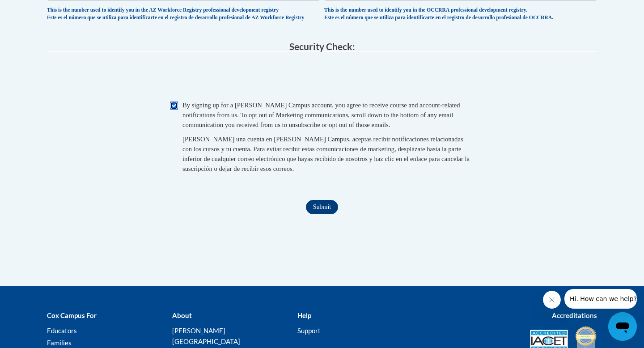 The width and height of the screenshot is (644, 348). What do you see at coordinates (461, 14) in the screenshot?
I see `div: This is the number used to identify you in the OCCRRA professional development registry. Este es ...` at bounding box center [461, 14].